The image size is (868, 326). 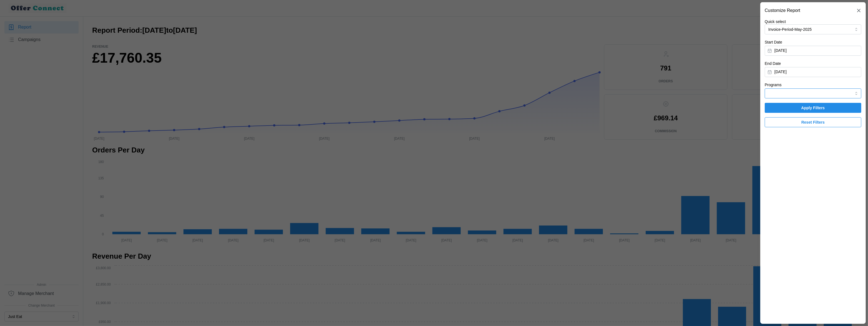 I want to click on label: Programs, so click(x=773, y=85).